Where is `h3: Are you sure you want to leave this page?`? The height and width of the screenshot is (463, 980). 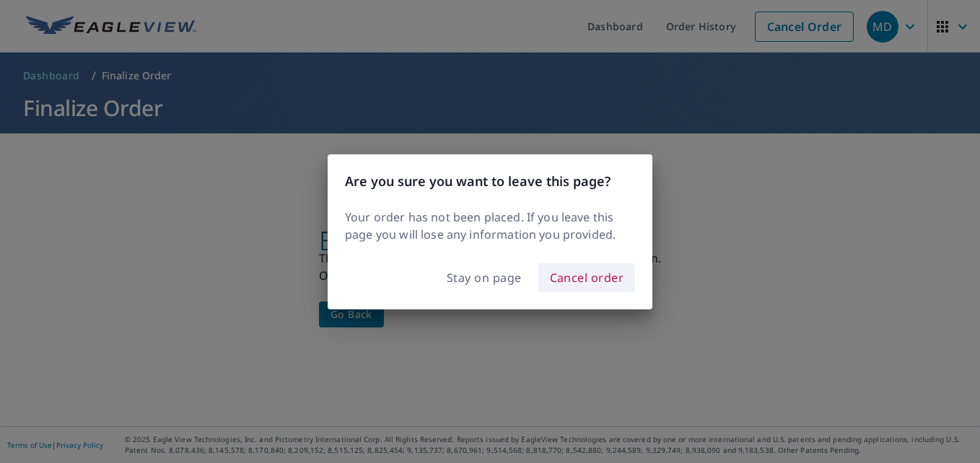
h3: Are you sure you want to leave this page? is located at coordinates (490, 181).